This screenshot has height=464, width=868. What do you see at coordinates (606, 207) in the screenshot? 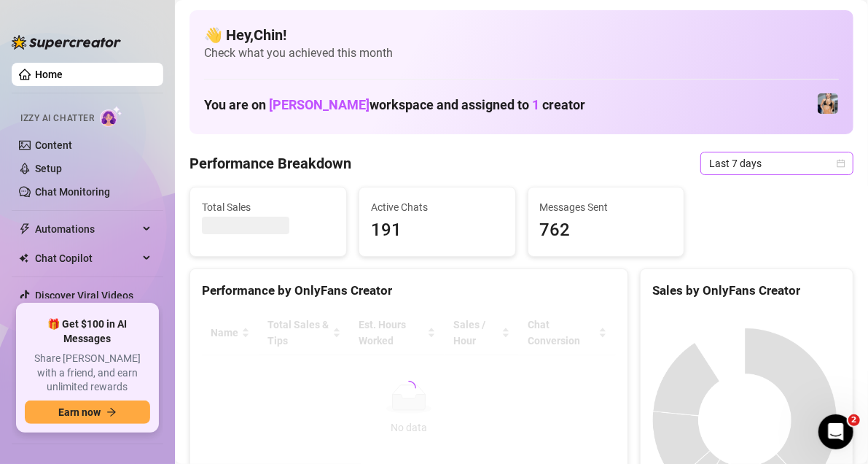
I see `span: Messages Sent` at bounding box center [606, 207].